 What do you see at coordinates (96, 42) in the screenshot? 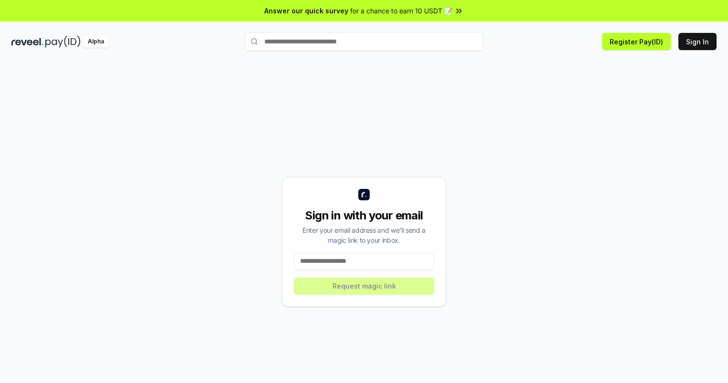
I see `div: Alpha` at bounding box center [96, 42].